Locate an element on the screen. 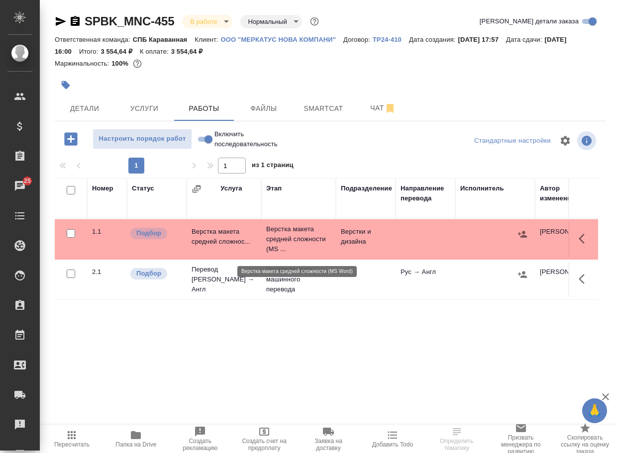 This screenshot has height=453, width=617. div: split button is located at coordinates (513, 141).